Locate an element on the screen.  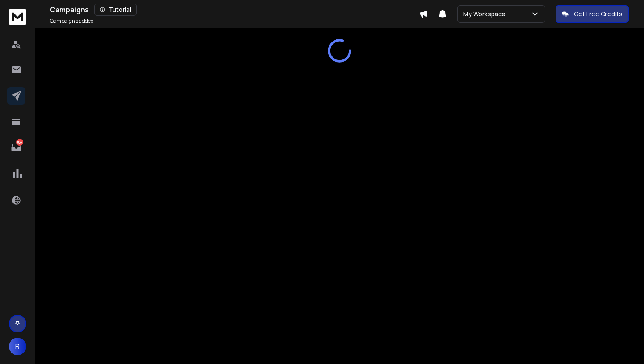
p: Get Free Credits is located at coordinates (598, 14).